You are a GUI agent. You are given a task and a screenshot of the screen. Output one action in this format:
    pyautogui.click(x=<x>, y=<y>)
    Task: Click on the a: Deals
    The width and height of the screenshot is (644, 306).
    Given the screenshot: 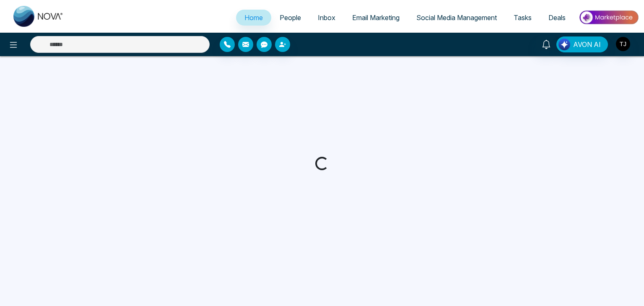 What is the action you would take?
    pyautogui.click(x=557, y=18)
    